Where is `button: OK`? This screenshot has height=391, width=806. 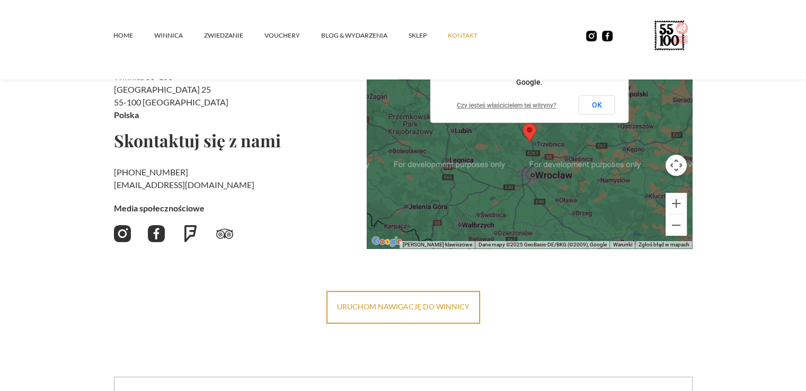 button: OK is located at coordinates (597, 105).